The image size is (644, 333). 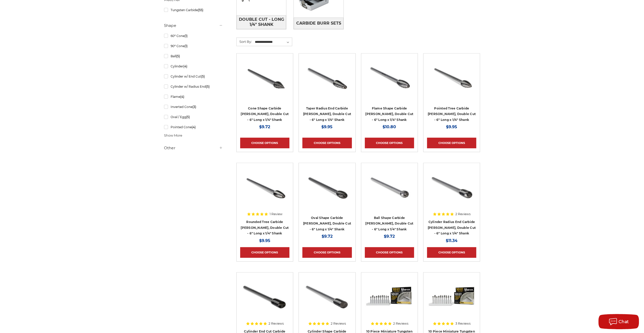 What do you see at coordinates (327, 90) in the screenshot?
I see `a: CBSL-4DL Long reach double cut carbide rotary burr, taper radius end shape 1/4 inch shank` at bounding box center [327, 90].